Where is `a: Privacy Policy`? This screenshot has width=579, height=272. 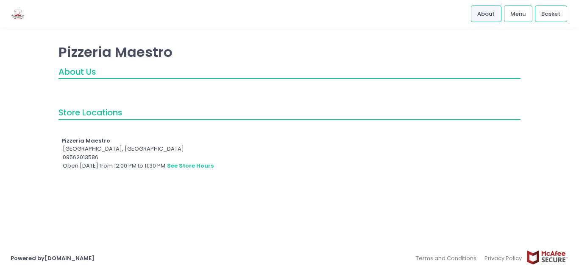 a: Privacy Policy is located at coordinates (503, 258).